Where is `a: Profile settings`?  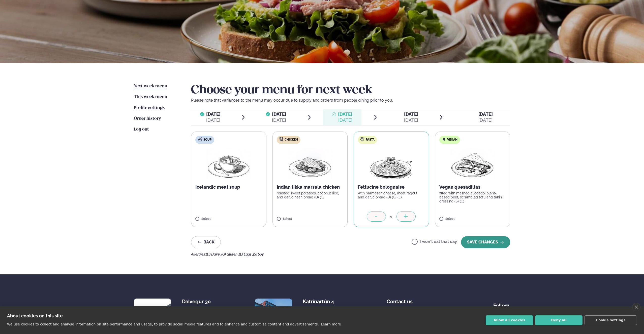 a: Profile settings is located at coordinates (149, 108).